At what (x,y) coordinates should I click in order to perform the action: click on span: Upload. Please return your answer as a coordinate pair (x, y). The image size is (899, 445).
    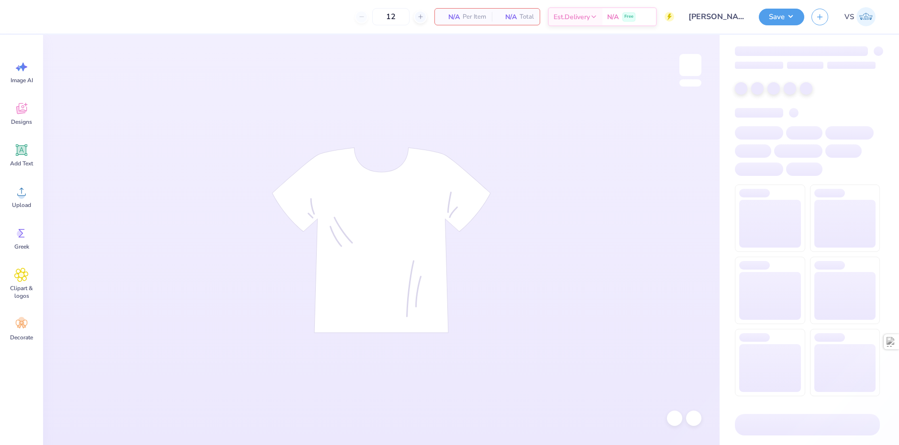
    Looking at the image, I should click on (22, 205).